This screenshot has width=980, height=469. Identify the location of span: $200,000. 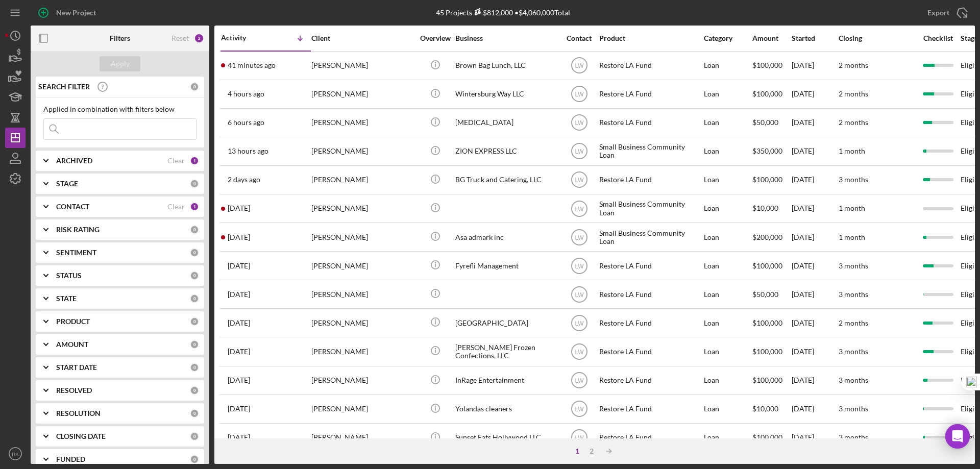
(767, 237).